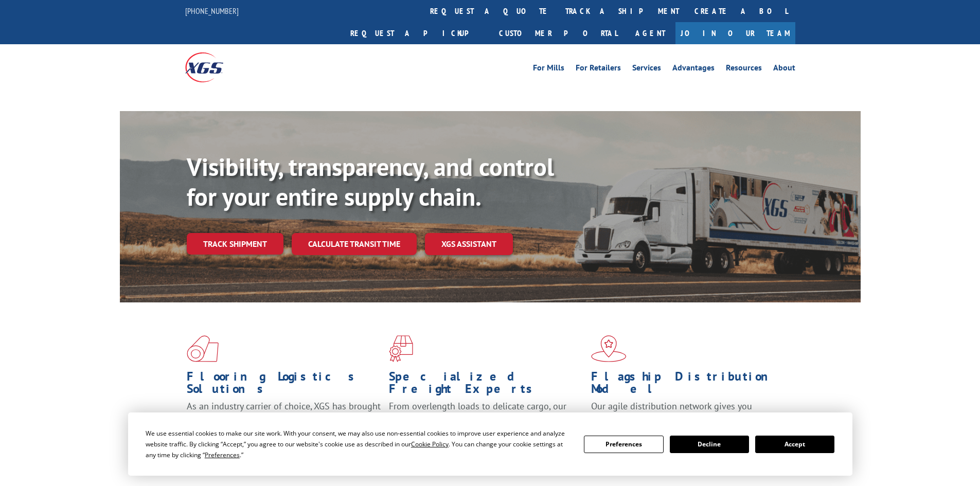 The image size is (980, 486). Describe the element at coordinates (694, 69) in the screenshot. I see `a: Advantages` at that location.